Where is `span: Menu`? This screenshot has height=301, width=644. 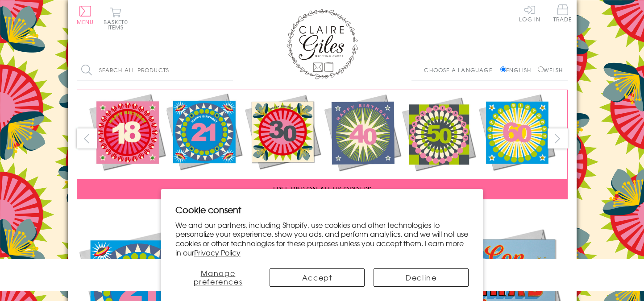
span: Menu is located at coordinates (85, 22).